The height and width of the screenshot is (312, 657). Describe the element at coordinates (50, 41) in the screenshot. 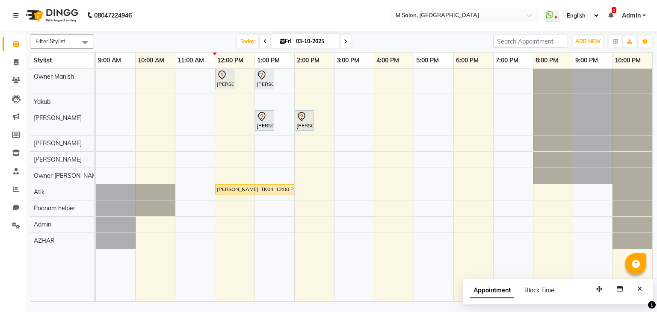

I see `span: Filter Stylist` at that location.